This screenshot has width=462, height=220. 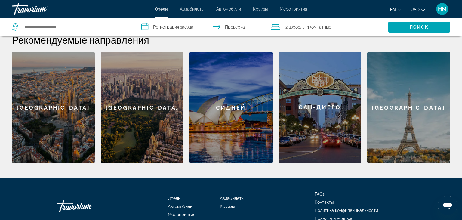 What do you see at coordinates (393, 10) in the screenshot?
I see `span: en` at bounding box center [393, 10].